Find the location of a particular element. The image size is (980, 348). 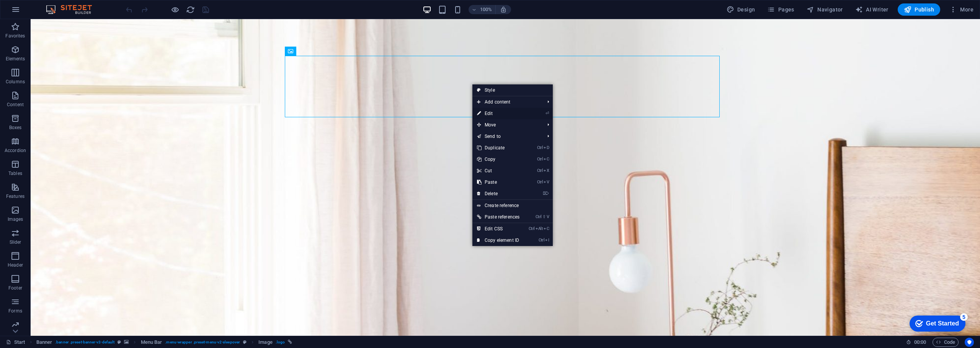

span: Navigator is located at coordinates (824, 9).